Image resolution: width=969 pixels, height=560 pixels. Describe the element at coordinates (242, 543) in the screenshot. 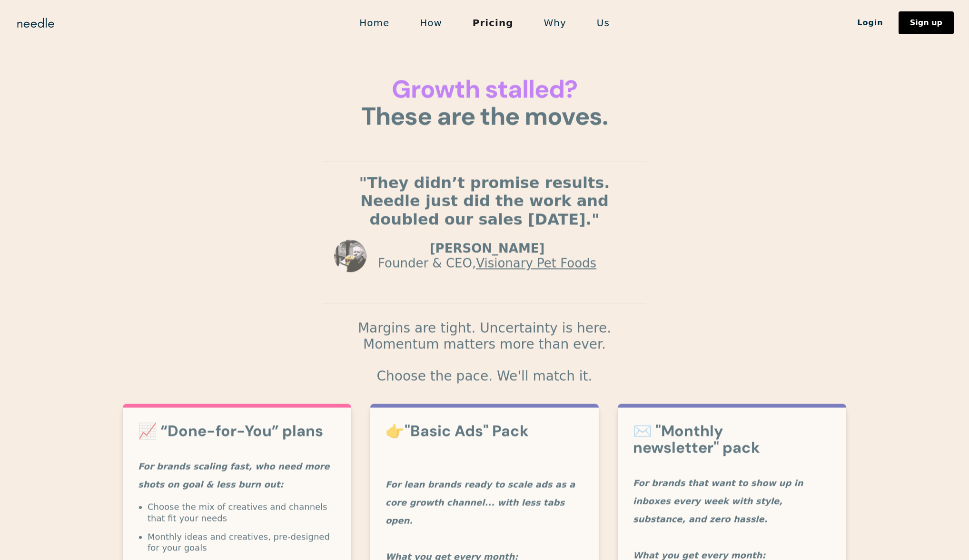

I see `li: Monthly ideas and creatives, pre-designed for your goals` at that location.